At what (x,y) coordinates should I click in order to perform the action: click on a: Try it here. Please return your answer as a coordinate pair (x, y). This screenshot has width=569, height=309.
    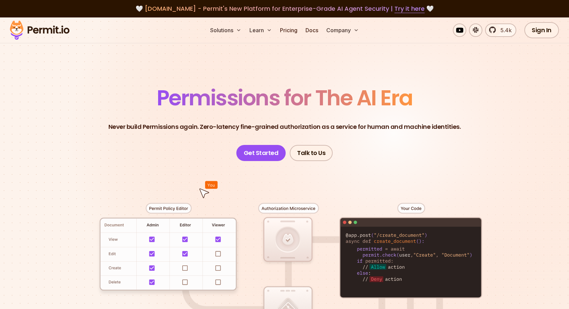
    Looking at the image, I should click on (409, 9).